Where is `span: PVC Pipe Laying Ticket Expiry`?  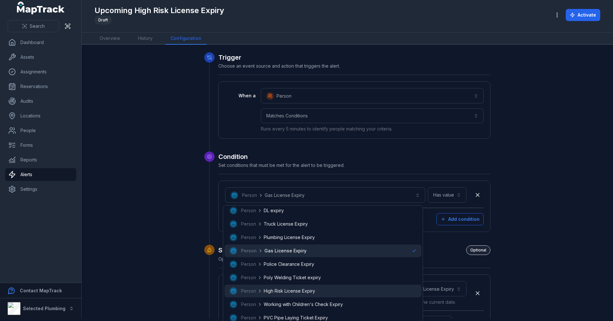
span: PVC Pipe Laying Ticket Expiry is located at coordinates (296, 318).